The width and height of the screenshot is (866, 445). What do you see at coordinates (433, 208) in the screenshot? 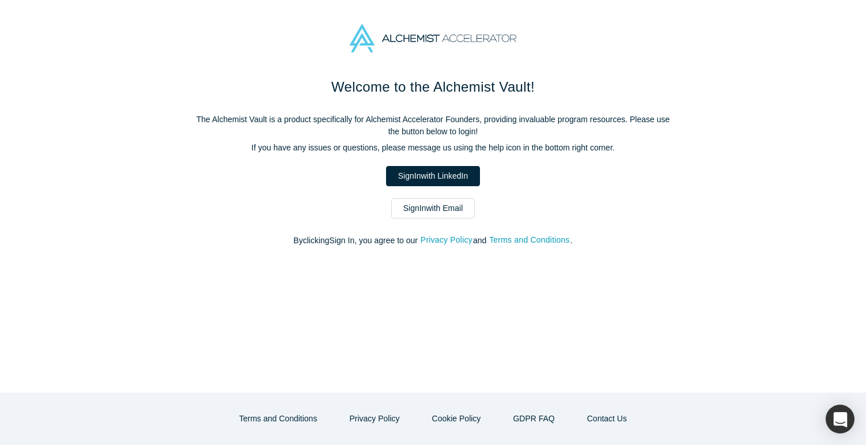
I see `a: SignInwith Email` at bounding box center [433, 208].